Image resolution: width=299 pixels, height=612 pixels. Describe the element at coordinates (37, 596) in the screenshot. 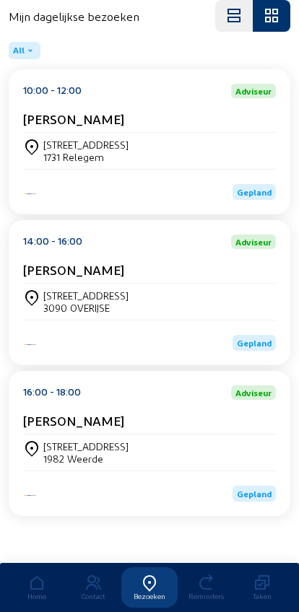

I see `div: Home` at that location.